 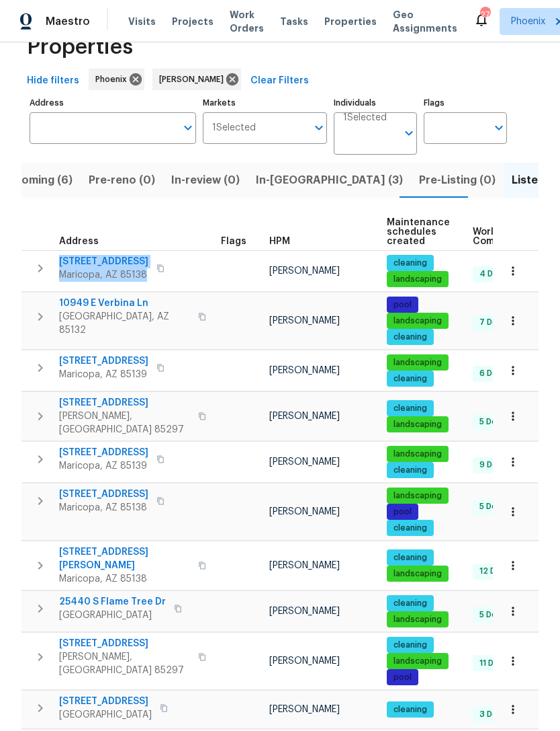 What do you see at coordinates (294, 22) in the screenshot?
I see `span: Tasks` at bounding box center [294, 22].